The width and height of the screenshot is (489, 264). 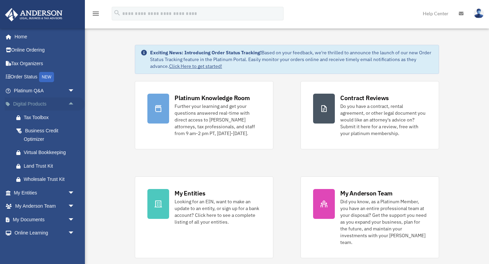 I want to click on strong: Exciting News: Introducing Order Status Tracking!, so click(x=206, y=53).